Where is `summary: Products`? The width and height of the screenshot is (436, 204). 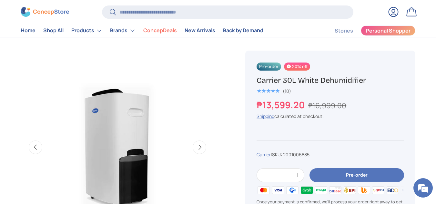 summary: Products is located at coordinates (87, 31).